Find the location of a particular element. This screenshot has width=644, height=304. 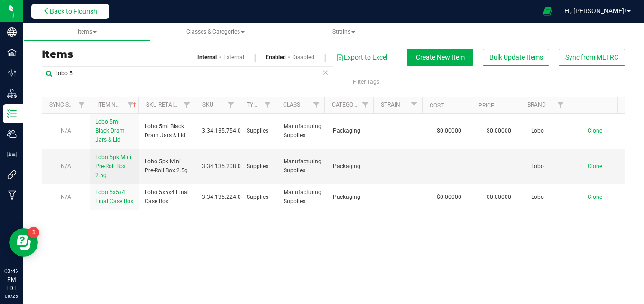

a: Item Name is located at coordinates (118, 105).